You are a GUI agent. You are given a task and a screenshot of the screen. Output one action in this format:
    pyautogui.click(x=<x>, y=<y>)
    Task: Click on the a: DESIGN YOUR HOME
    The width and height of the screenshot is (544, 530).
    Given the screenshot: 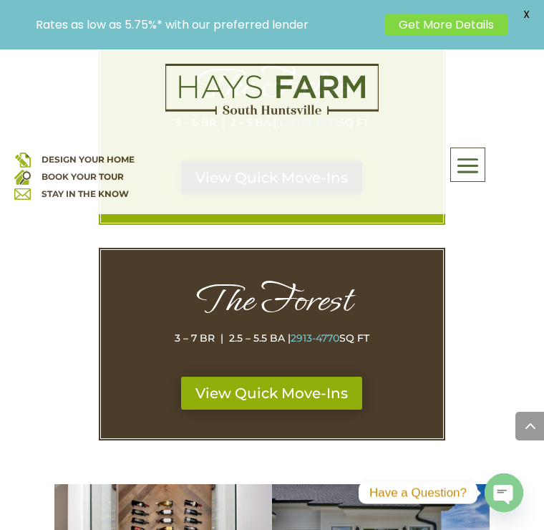 What is the action you would take?
    pyautogui.click(x=88, y=159)
    